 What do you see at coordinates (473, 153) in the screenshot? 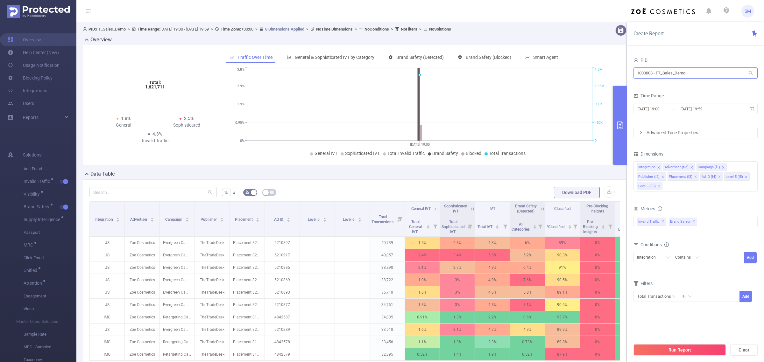
I see `span: Blocked` at bounding box center [473, 153].